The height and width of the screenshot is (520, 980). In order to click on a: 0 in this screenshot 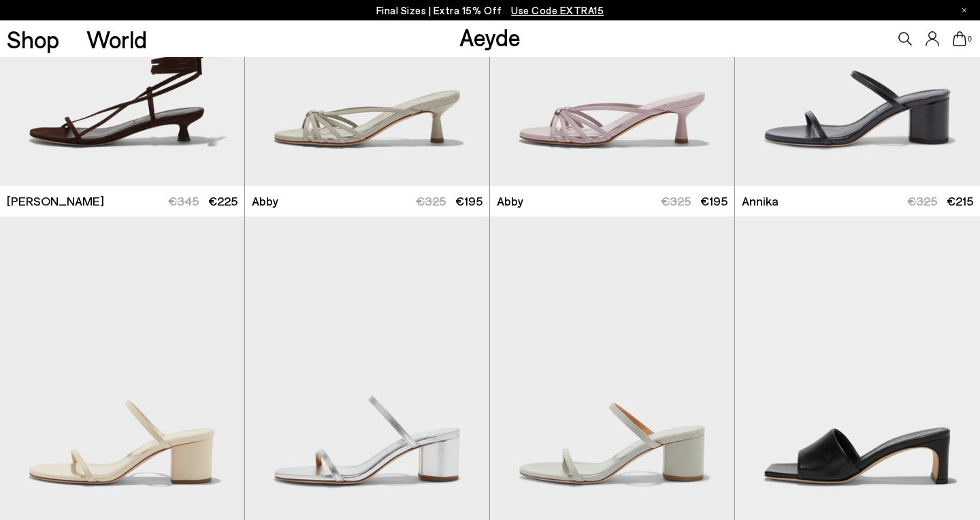, I will do `click(959, 39)`.